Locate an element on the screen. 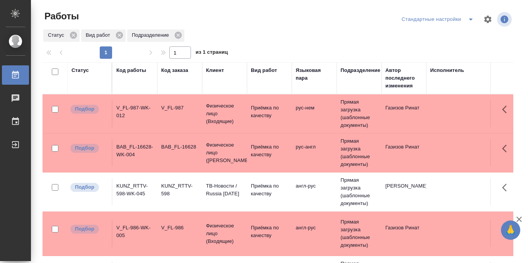 The image size is (528, 263). div: BAB_FL-16628 is located at coordinates (180, 147).